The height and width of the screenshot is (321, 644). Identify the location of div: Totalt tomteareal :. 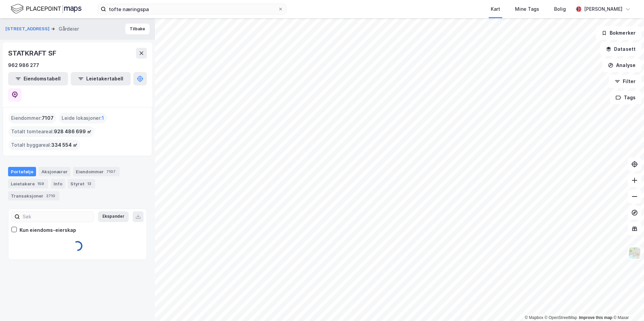
(51, 131).